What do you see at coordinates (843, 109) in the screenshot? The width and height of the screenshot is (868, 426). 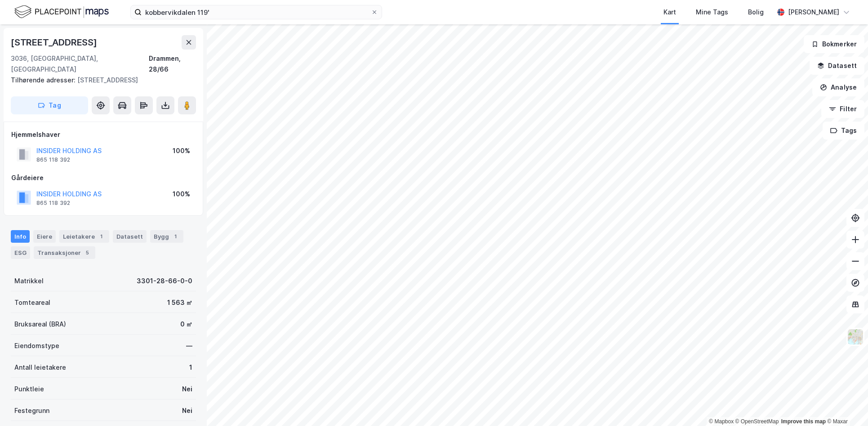 I see `button: Filter` at bounding box center [843, 109].